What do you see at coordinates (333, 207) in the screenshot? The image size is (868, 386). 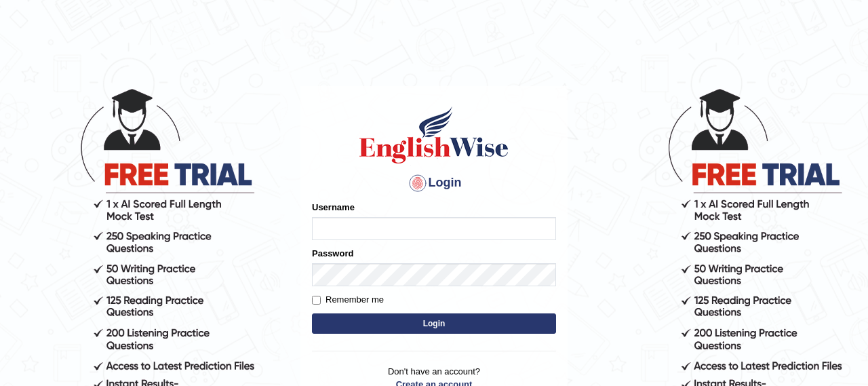 I see `label: Username` at bounding box center [333, 207].